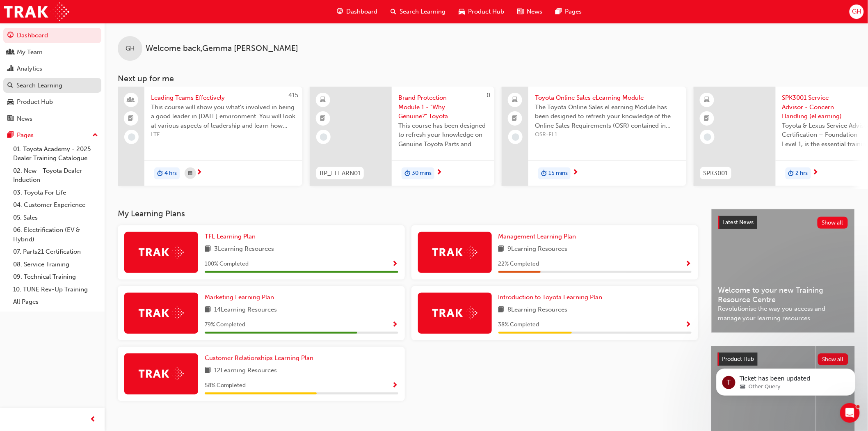 The image size is (868, 431). What do you see at coordinates (56, 301) in the screenshot?
I see `a: All Pages` at bounding box center [56, 301].